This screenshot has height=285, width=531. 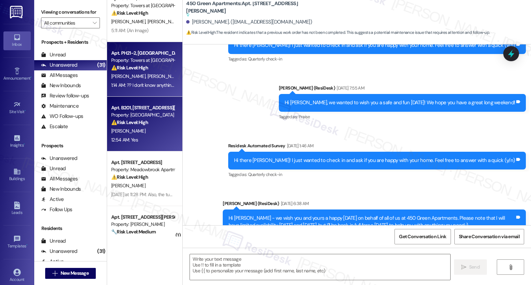 What do you see at coordinates (474, 267) in the screenshot?
I see `span: Send` at bounding box center [474, 267].